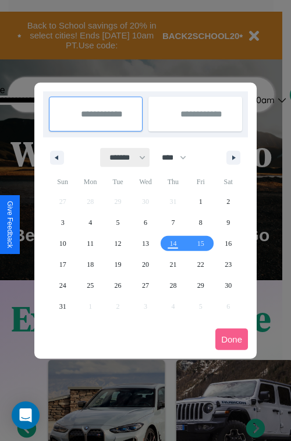 Image resolution: width=291 pixels, height=441 pixels. Describe the element at coordinates (90, 244) in the screenshot. I see `span: 11` at that location.